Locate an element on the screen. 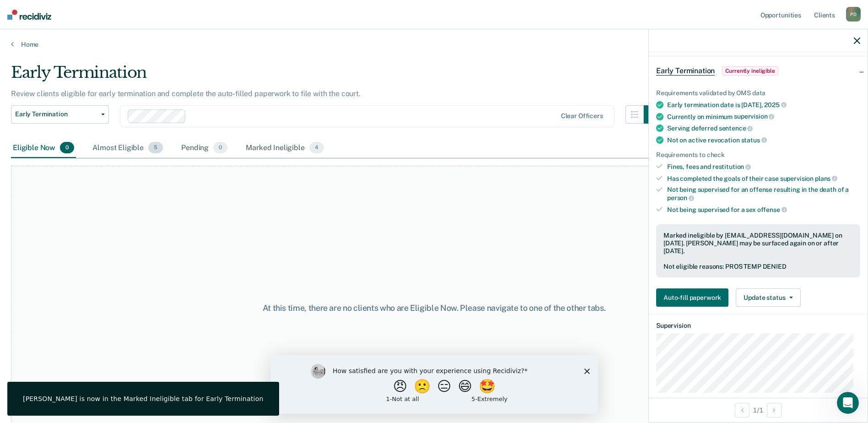 Image resolution: width=868 pixels, height=423 pixels. span: Currently ineligible is located at coordinates (751, 71).